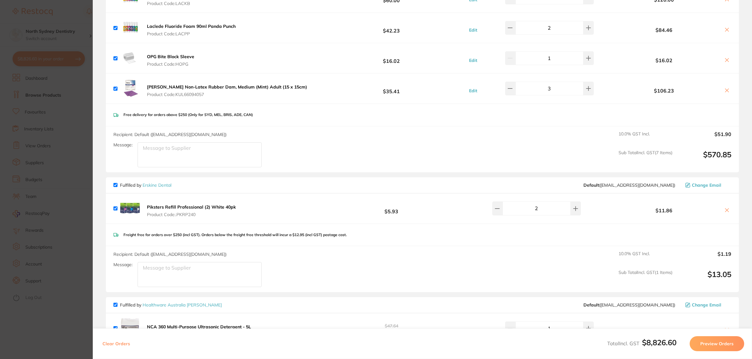 This screenshot has height=359, width=752. What do you see at coordinates (391, 209) in the screenshot?
I see `b: $5.93` at bounding box center [391, 209].